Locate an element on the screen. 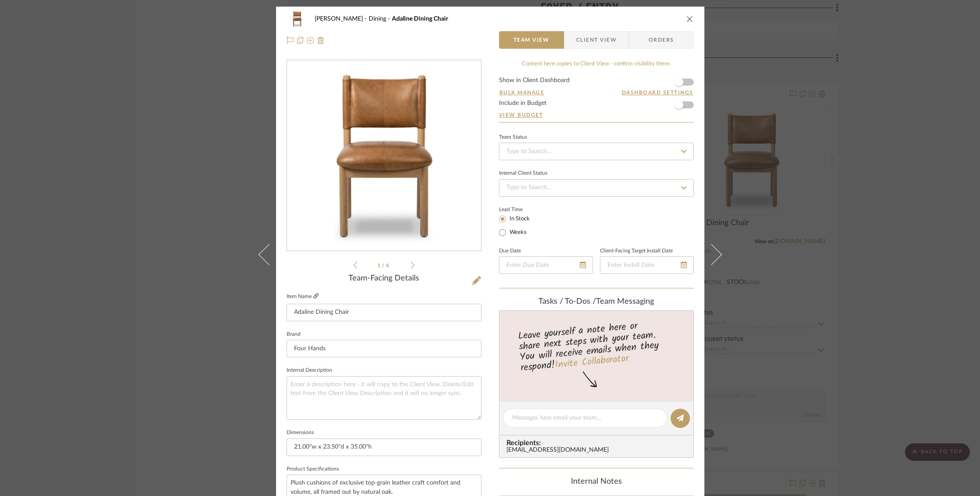 The height and width of the screenshot is (496, 980). span: 1 is located at coordinates (380, 266).